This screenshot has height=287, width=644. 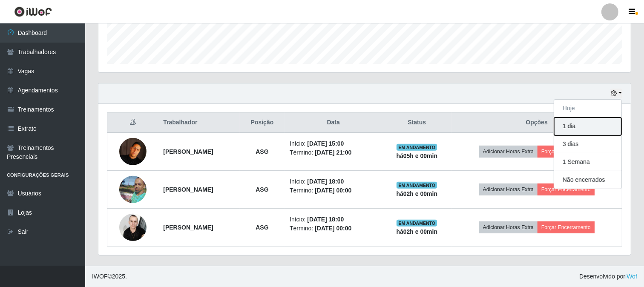 What do you see at coordinates (133, 152) in the screenshot?
I see `img: 1696853785508.jpeg` at bounding box center [133, 152].